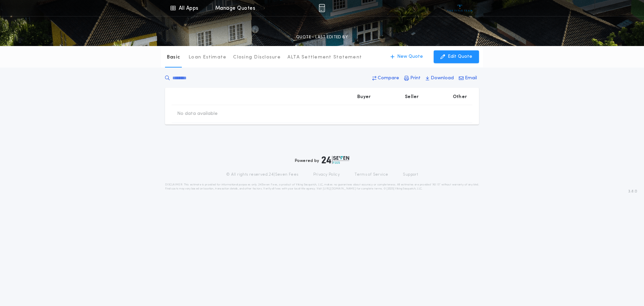 The image size is (644, 306). What do you see at coordinates (410, 57) in the screenshot?
I see `p: New Quote` at bounding box center [410, 57].